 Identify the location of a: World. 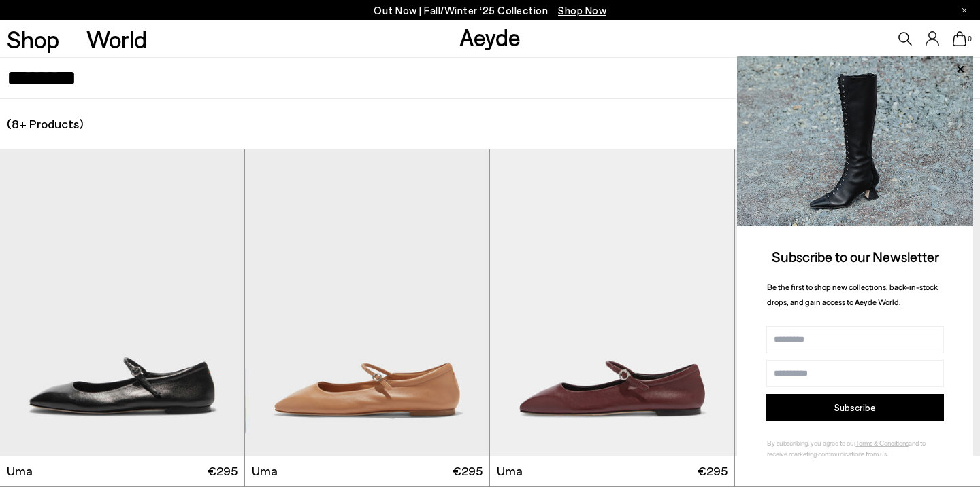
(116, 39).